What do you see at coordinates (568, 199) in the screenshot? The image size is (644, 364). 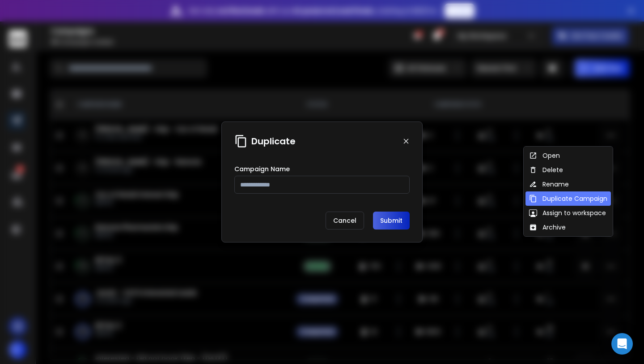 I see `div: Duplicate Campaign` at bounding box center [568, 199].